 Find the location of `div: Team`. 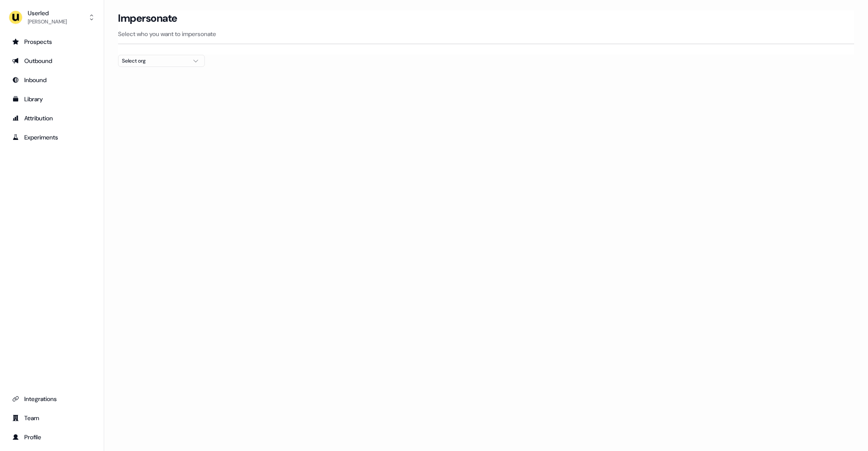

div: Team is located at coordinates (52, 418).